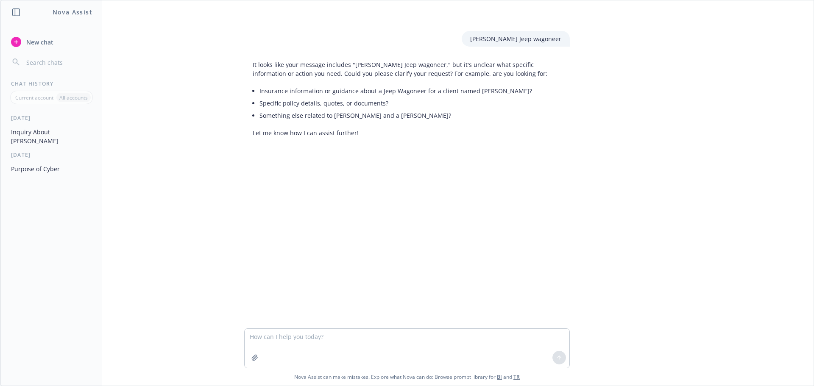 The width and height of the screenshot is (814, 386). What do you see at coordinates (73, 98) in the screenshot?
I see `p: All accounts` at bounding box center [73, 98].